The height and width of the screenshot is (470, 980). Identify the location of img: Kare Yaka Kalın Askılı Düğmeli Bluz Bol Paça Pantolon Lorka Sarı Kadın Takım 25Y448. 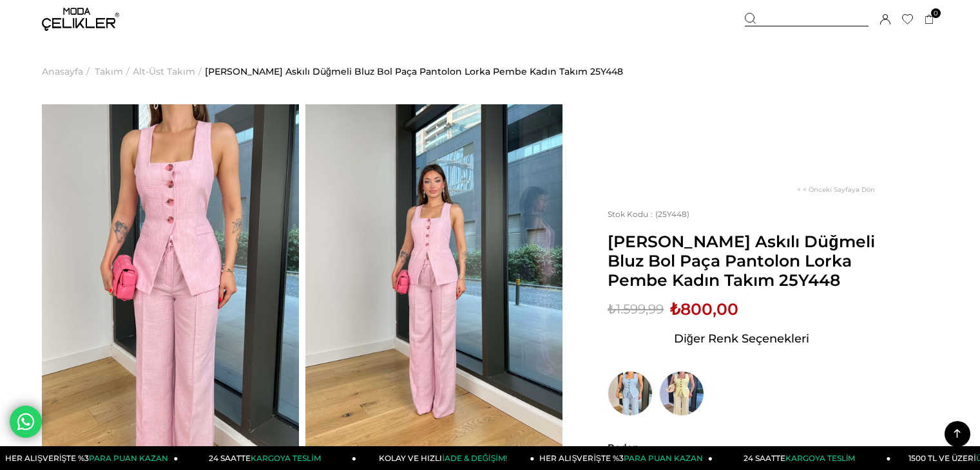
(682, 394).